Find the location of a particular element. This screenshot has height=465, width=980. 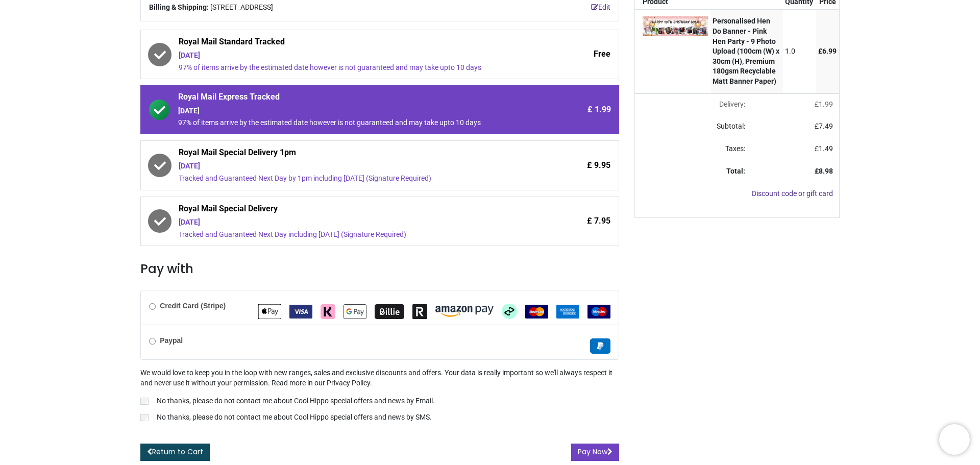

input: Credit Card (Stripe) is located at coordinates (152, 306).